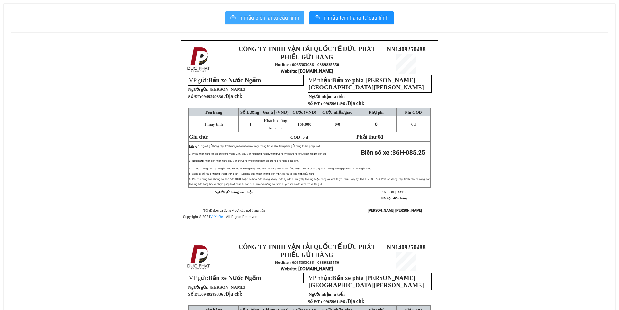  I want to click on span: Lưu ý:, so click(193, 146).